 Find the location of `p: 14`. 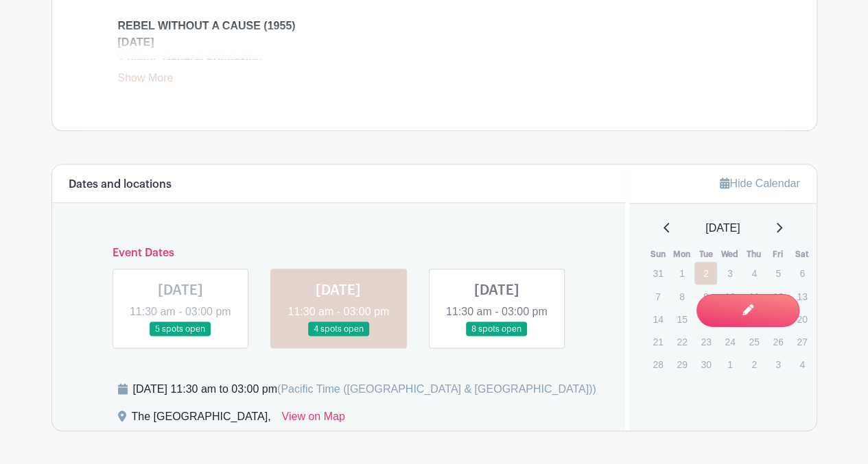

p: 14 is located at coordinates (657, 318).